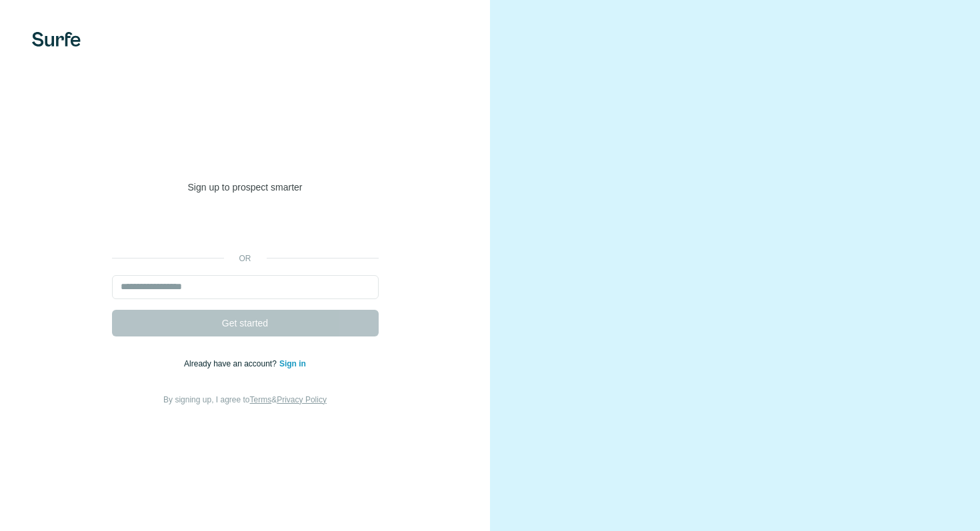 The width and height of the screenshot is (980, 531). What do you see at coordinates (56, 39) in the screenshot?
I see `img: Surfe's logo` at bounding box center [56, 39].